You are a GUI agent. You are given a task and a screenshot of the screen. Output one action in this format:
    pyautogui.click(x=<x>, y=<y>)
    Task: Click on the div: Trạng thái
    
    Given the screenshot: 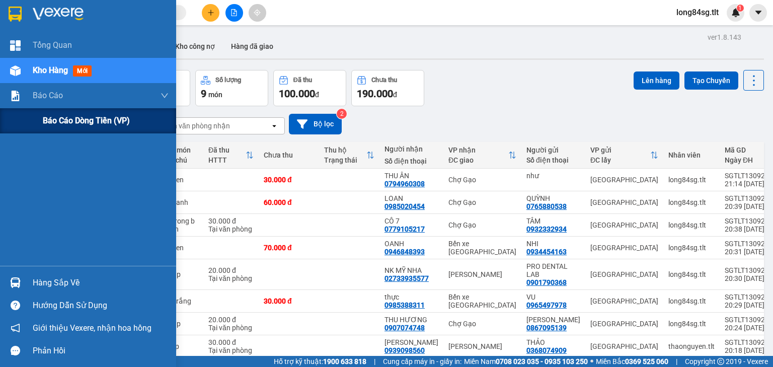 What is the action you would take?
    pyautogui.click(x=345, y=160)
    